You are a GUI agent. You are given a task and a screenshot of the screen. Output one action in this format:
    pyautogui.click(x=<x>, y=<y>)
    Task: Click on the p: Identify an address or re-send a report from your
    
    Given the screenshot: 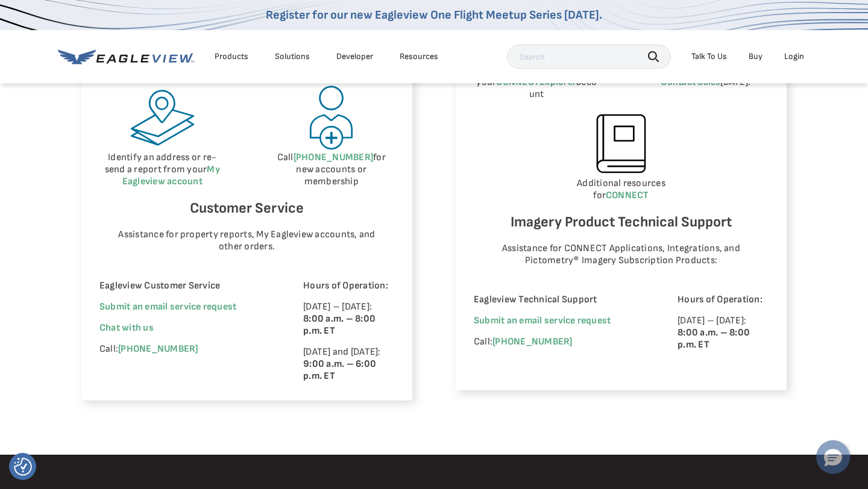 What is the action you would take?
    pyautogui.click(x=162, y=170)
    